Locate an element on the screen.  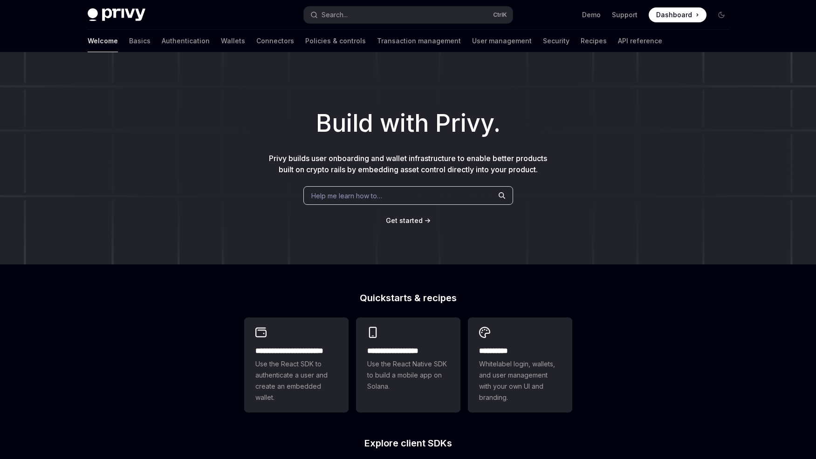
span: Use the React Native SDK to build a mobile app on Solana. is located at coordinates (408, 375).